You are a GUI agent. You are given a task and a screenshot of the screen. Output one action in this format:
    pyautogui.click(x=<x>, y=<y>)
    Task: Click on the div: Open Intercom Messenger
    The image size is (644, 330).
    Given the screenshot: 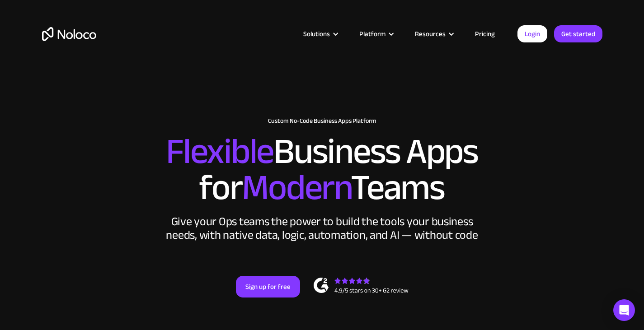 What is the action you would take?
    pyautogui.click(x=624, y=310)
    